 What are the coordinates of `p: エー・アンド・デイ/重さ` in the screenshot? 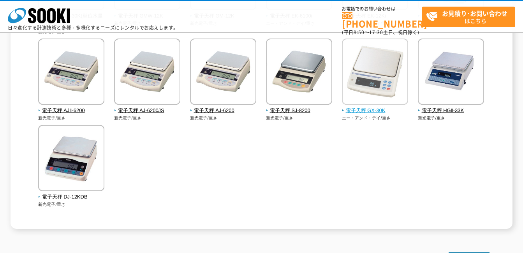 It's located at (375, 118).